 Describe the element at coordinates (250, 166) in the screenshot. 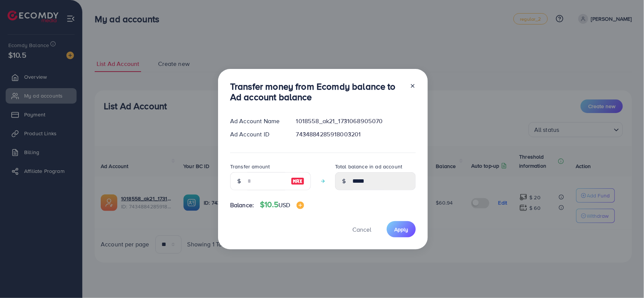

I see `label: Transfer amount` at that location.